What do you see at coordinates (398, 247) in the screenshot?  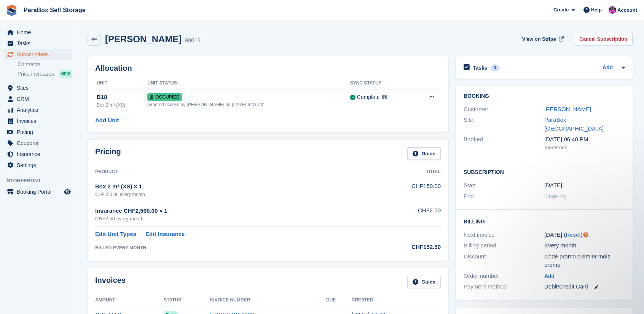 I see `div: CHF152.50` at bounding box center [398, 247].